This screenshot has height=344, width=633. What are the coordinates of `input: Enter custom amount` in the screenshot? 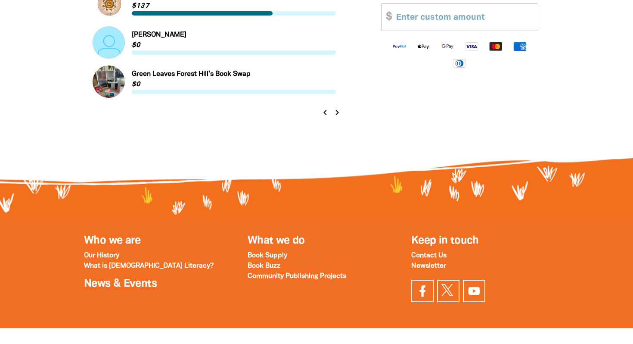 It's located at (464, 17).